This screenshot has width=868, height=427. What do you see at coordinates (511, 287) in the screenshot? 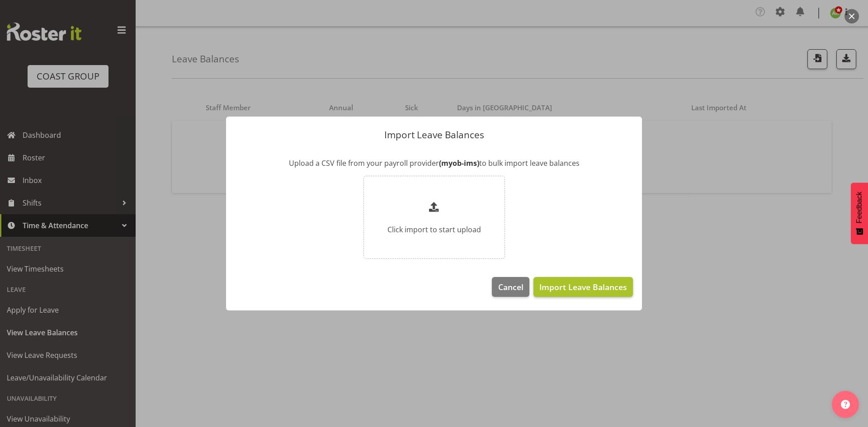
I see `button: Cancel` at bounding box center [511, 287].